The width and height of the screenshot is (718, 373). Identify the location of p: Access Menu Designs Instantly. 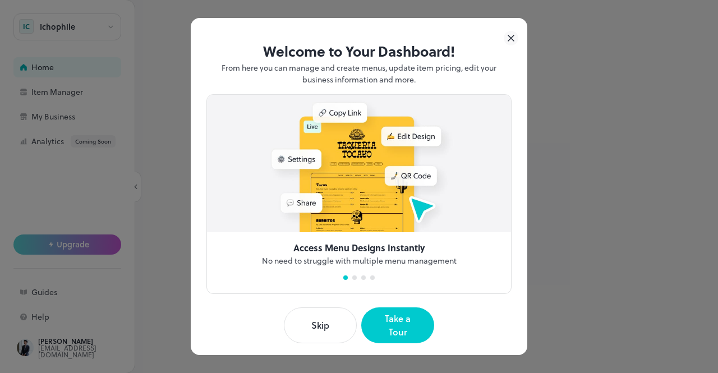
(359, 248).